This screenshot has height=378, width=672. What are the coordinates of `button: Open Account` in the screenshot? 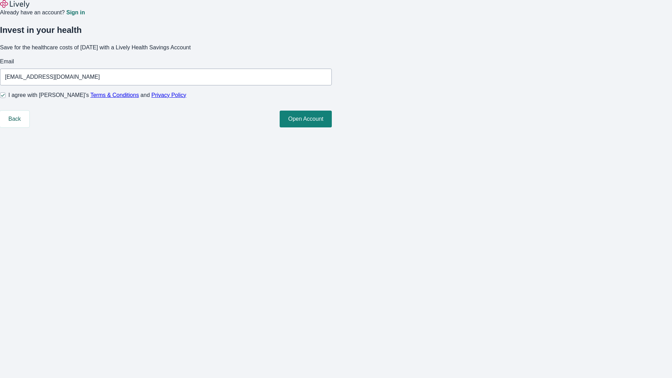 It's located at (306, 119).